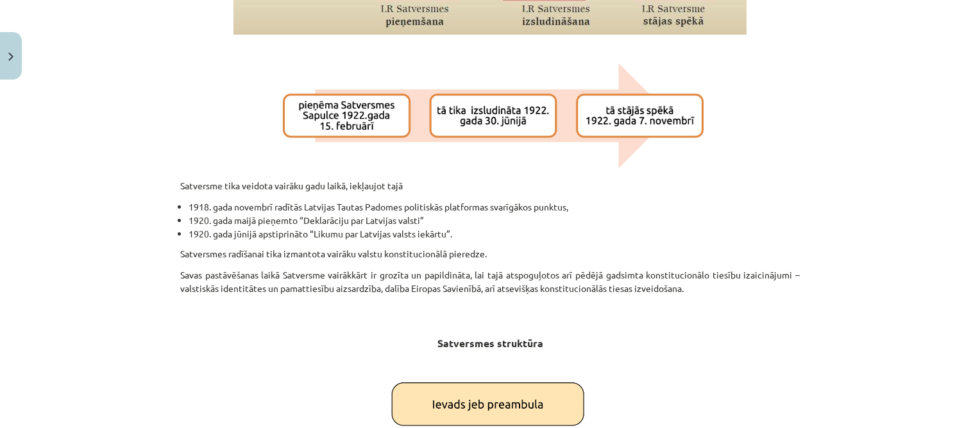  What do you see at coordinates (494, 206) in the screenshot?
I see `li: 1918. gada novembrī radītās Latvijas Tautas Padomes politiskās platformas svarīgākos punktus,` at bounding box center [494, 206].